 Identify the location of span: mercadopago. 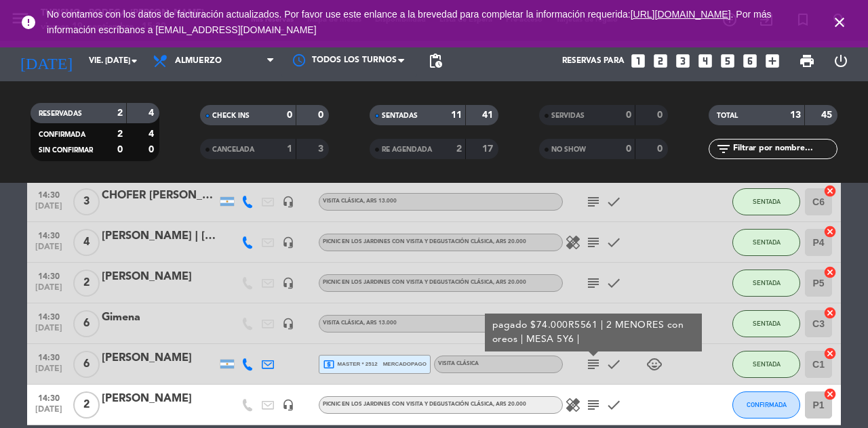
(405, 364).